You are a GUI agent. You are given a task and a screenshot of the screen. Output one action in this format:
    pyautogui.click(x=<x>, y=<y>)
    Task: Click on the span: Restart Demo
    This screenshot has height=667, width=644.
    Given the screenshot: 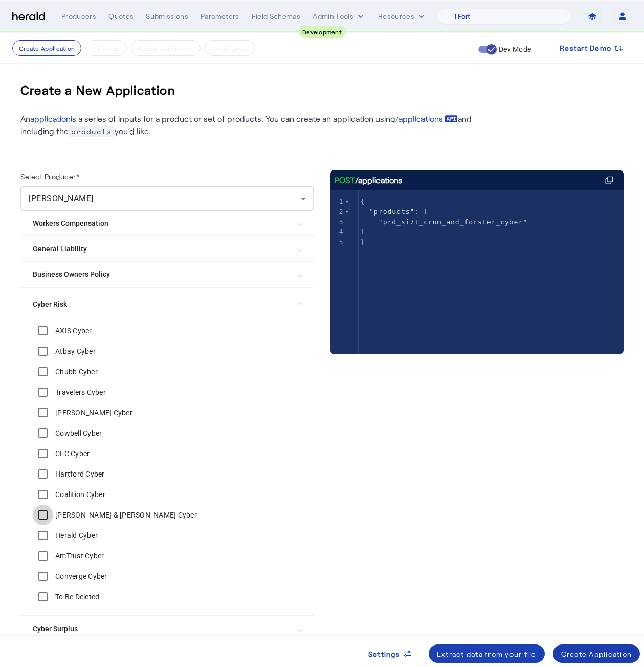 What is the action you would take?
    pyautogui.click(x=585, y=48)
    